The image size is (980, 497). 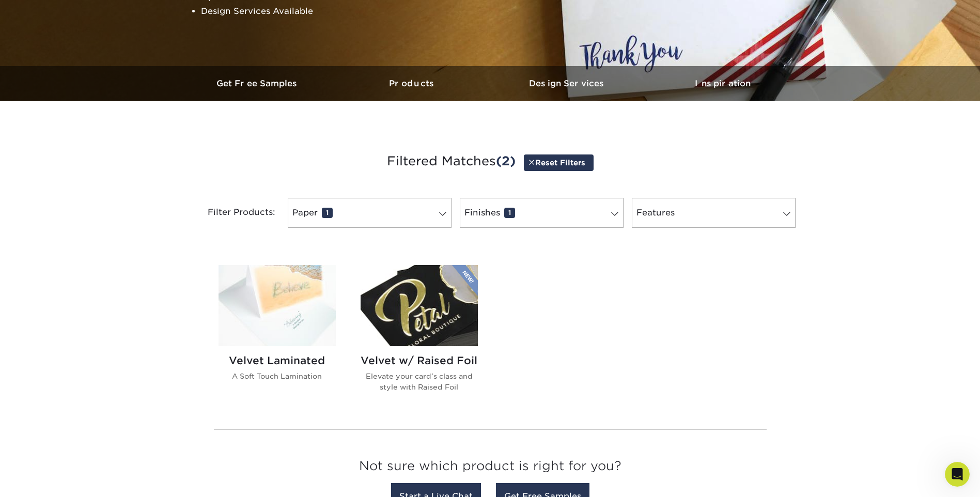 What do you see at coordinates (277, 360) in the screenshot?
I see `h2: Velvet Laminated` at bounding box center [277, 360].